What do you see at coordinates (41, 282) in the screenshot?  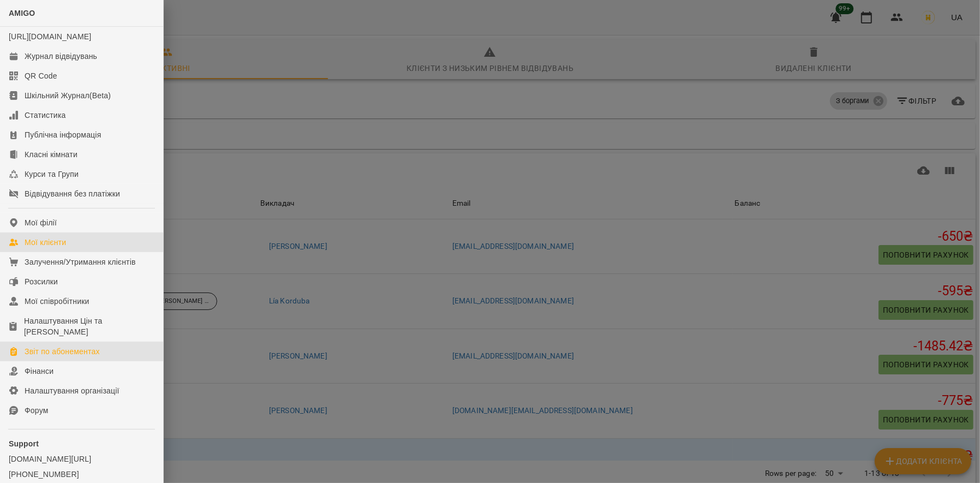 I see `div: Розсилки` at bounding box center [41, 282].